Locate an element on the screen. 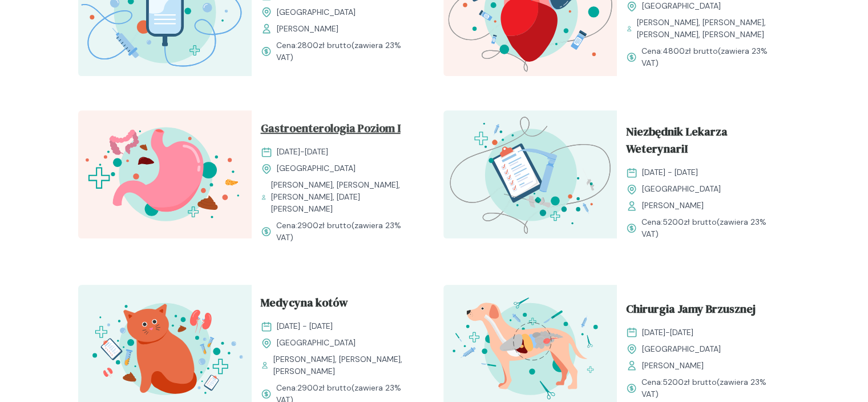 Image resolution: width=868 pixels, height=402 pixels. a: Gastroenterologia Poziom I is located at coordinates (339, 130).